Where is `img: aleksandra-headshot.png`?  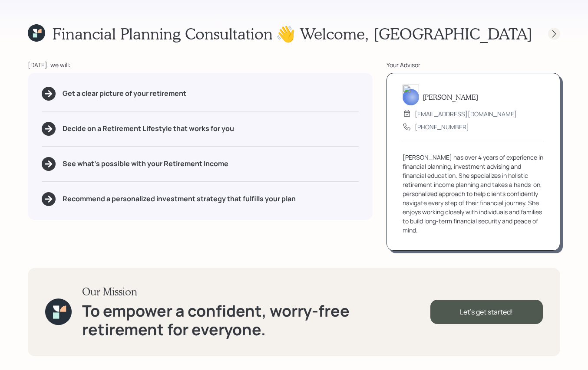
img: aleksandra-headshot.png is located at coordinates (411, 95).